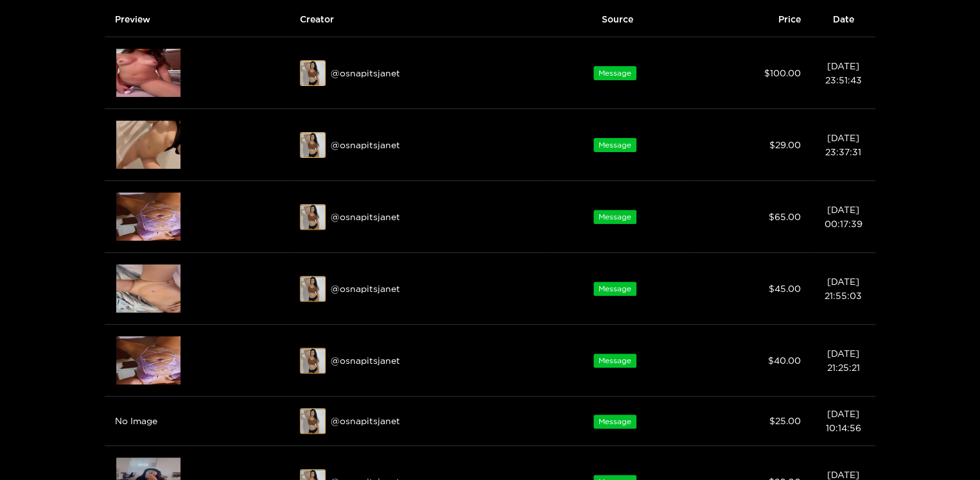 The width and height of the screenshot is (980, 480). Describe the element at coordinates (785, 421) in the screenshot. I see `span: $ 25.00` at that location.